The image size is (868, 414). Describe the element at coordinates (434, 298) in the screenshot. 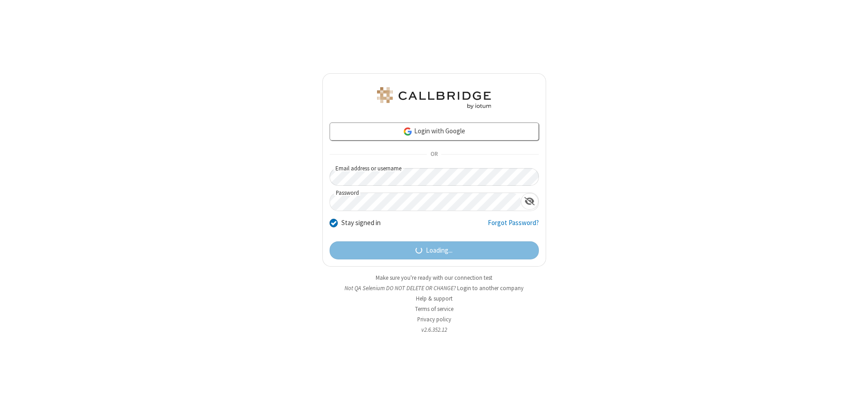

I see `a: Help & support` at that location.